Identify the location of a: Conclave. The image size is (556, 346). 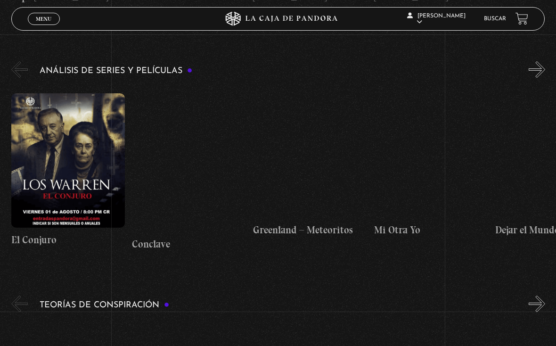
(189, 170).